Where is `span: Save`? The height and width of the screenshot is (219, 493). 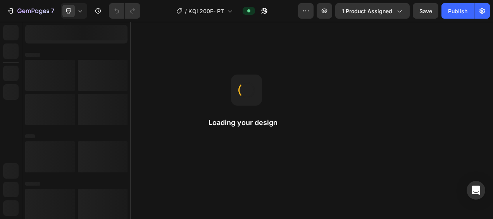
span: Save is located at coordinates (425, 11).